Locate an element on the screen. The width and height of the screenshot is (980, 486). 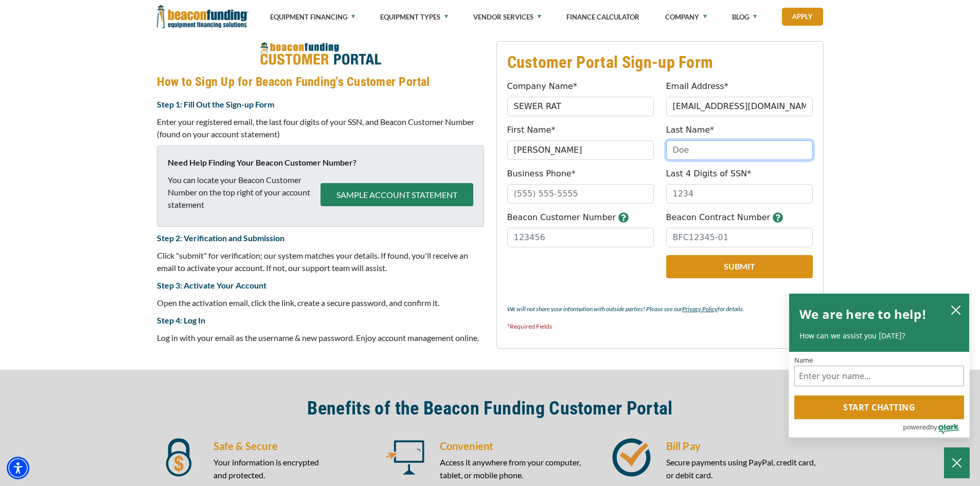
label: Business Phone* is located at coordinates (541, 174).